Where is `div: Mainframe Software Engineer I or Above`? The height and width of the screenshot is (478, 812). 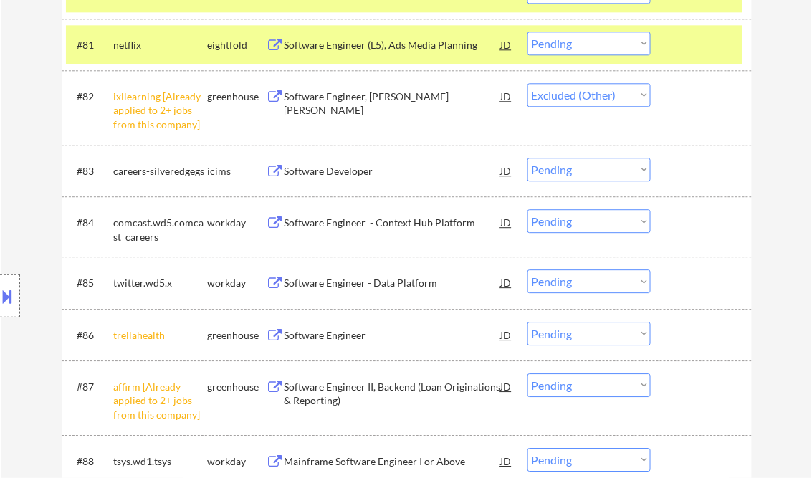
div: Mainframe Software Engineer I or Above is located at coordinates (393, 462).